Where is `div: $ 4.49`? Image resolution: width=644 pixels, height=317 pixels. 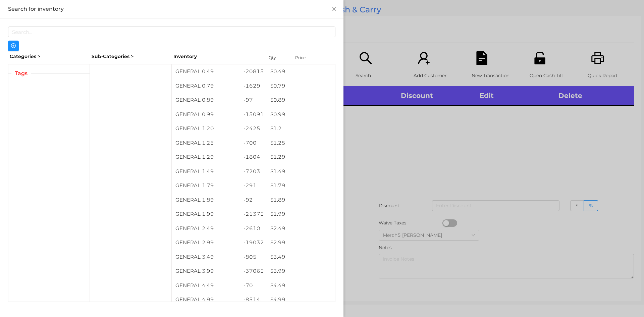 div: $ 4.49 is located at coordinates (301, 285).